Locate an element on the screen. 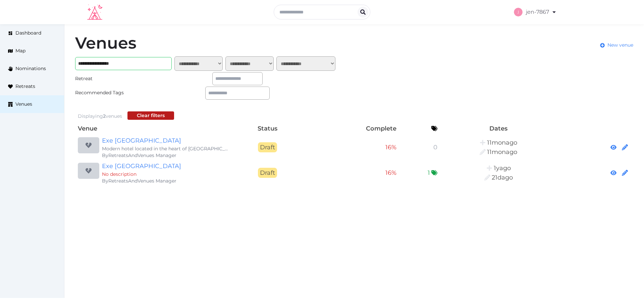 This screenshot has width=644, height=306. th: Status is located at coordinates (268, 129).